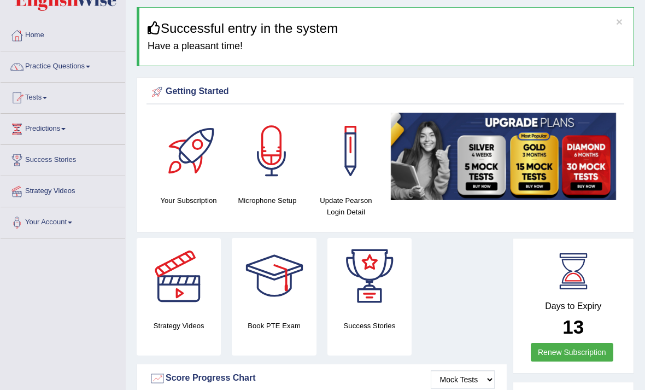 This screenshot has width=645, height=390. Describe the element at coordinates (63, 65) in the screenshot. I see `a: Practice Questions` at that location.